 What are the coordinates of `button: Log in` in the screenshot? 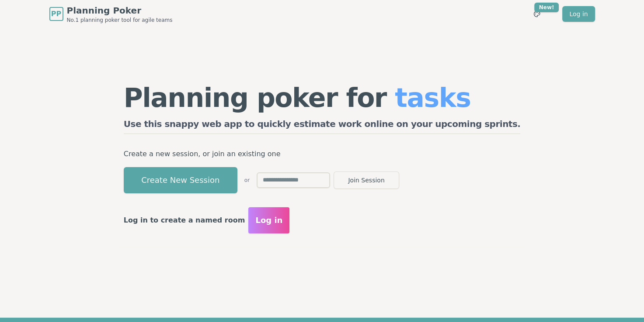 It's located at (269, 220).